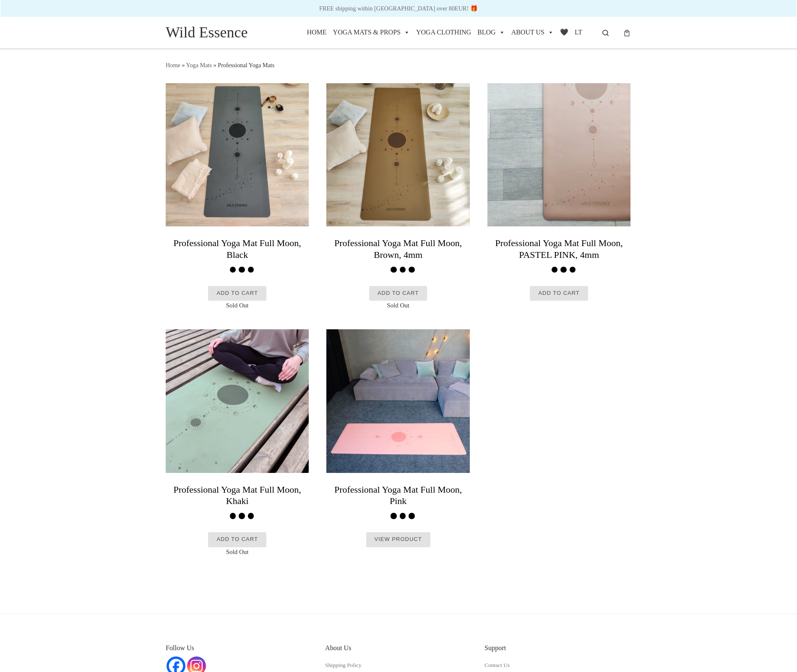  Describe the element at coordinates (579, 32) in the screenshot. I see `a: LT` at that location.